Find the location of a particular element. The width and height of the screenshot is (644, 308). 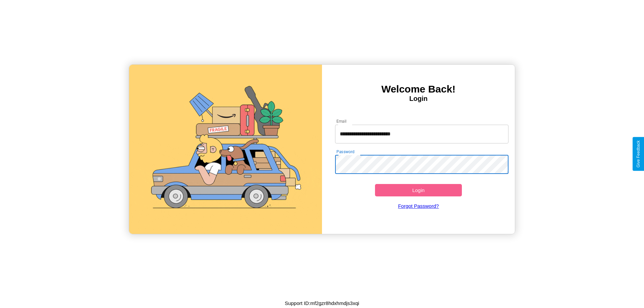

label: Email is located at coordinates (341, 121).